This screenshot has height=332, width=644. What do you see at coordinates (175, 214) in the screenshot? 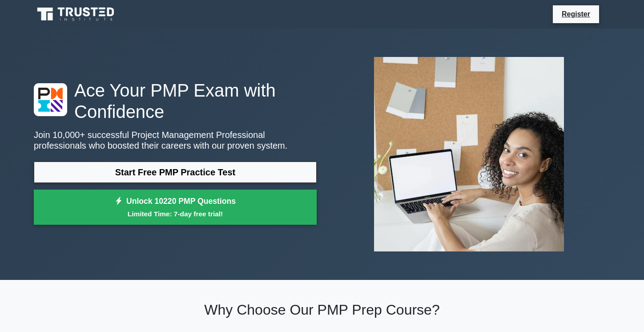
I see `small: Limited Time: 7-day free trial!` at bounding box center [175, 214].